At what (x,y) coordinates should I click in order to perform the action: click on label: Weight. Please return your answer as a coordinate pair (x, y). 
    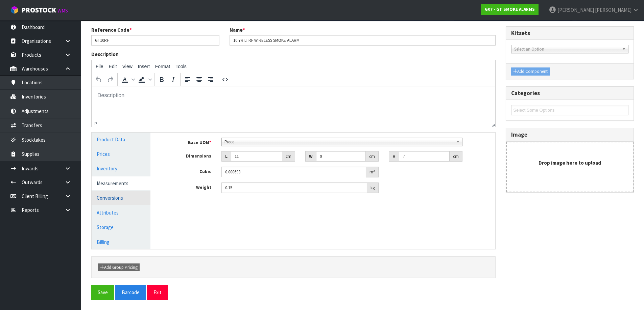
    Looking at the image, I should click on (189, 187).